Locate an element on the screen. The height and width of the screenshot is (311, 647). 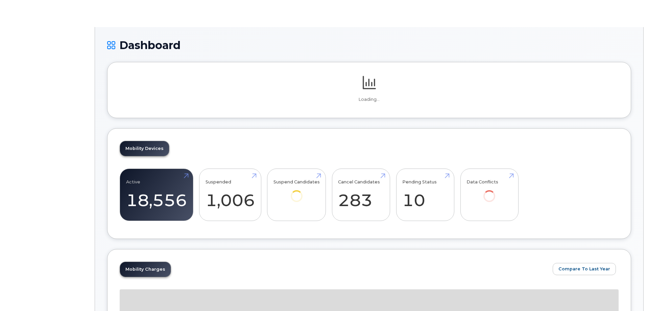
a: Pending Status 10 is located at coordinates (425, 195).